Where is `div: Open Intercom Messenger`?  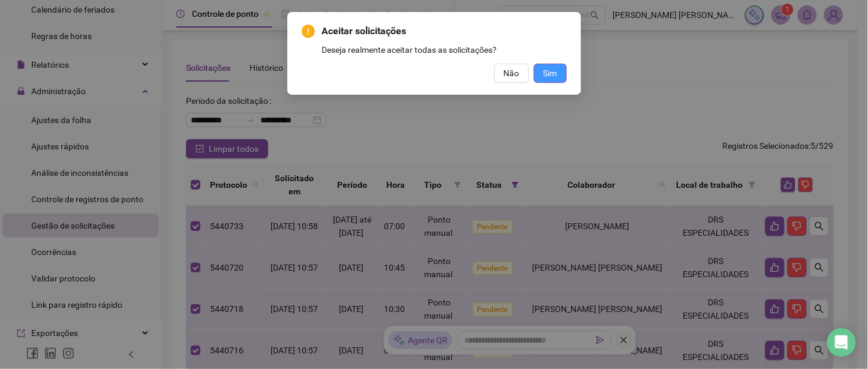 div: Open Intercom Messenger is located at coordinates (842, 342).